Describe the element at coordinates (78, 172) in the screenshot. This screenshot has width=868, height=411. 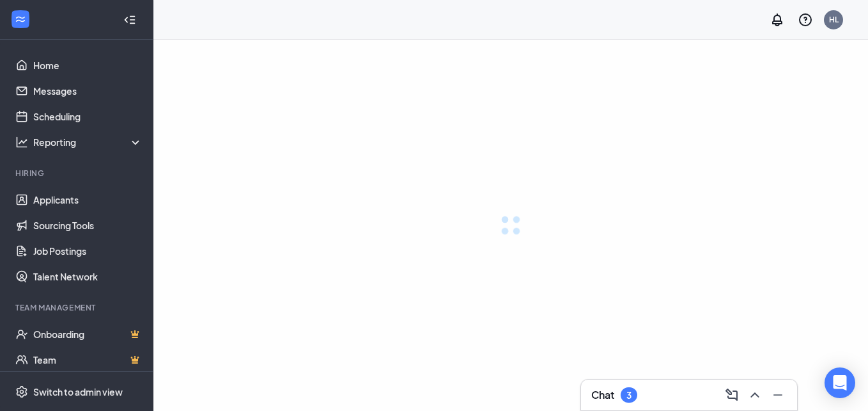
I see `div: Hiring` at that location.